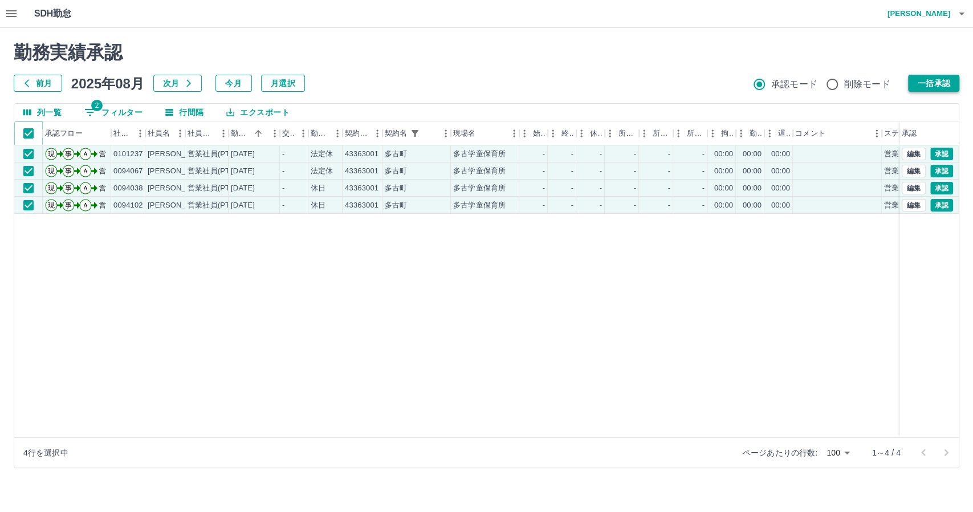 The image size is (973, 512). What do you see at coordinates (361, 188) in the screenshot?
I see `div: 43363001` at bounding box center [361, 188].